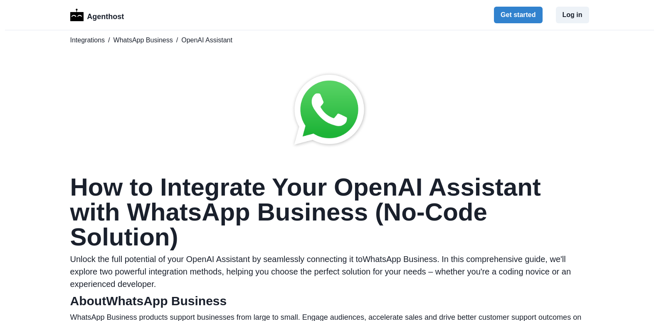  I want to click on button: Log in, so click(573, 15).